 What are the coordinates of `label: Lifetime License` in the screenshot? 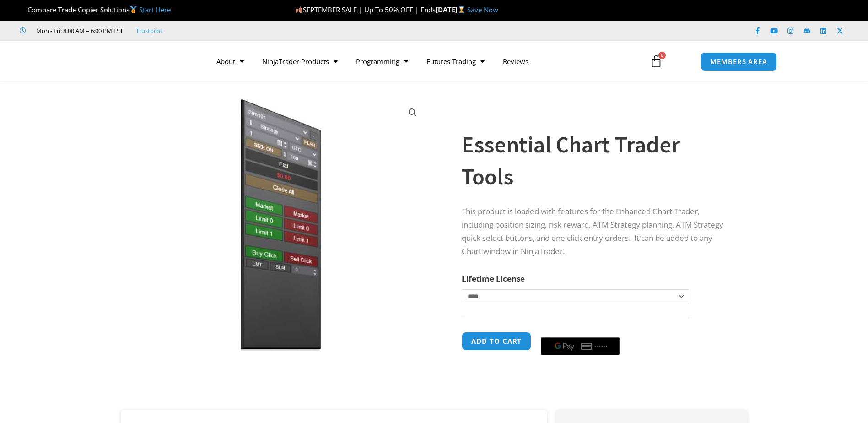 It's located at (493, 279).